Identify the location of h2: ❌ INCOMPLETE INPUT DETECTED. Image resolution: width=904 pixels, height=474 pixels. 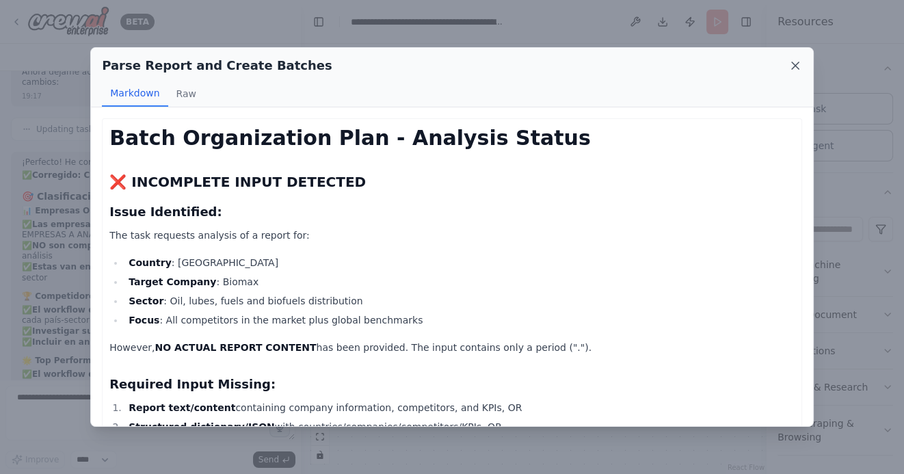
(452, 182).